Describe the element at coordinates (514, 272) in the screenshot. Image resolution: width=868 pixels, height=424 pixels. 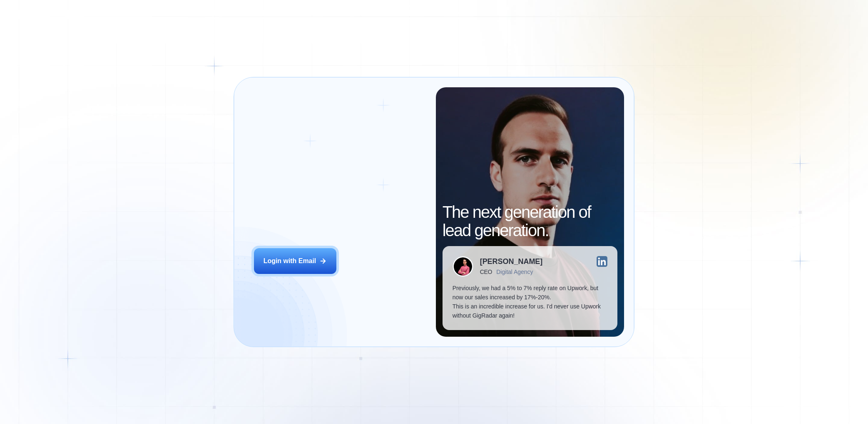
I see `div: Digital Agency` at that location.